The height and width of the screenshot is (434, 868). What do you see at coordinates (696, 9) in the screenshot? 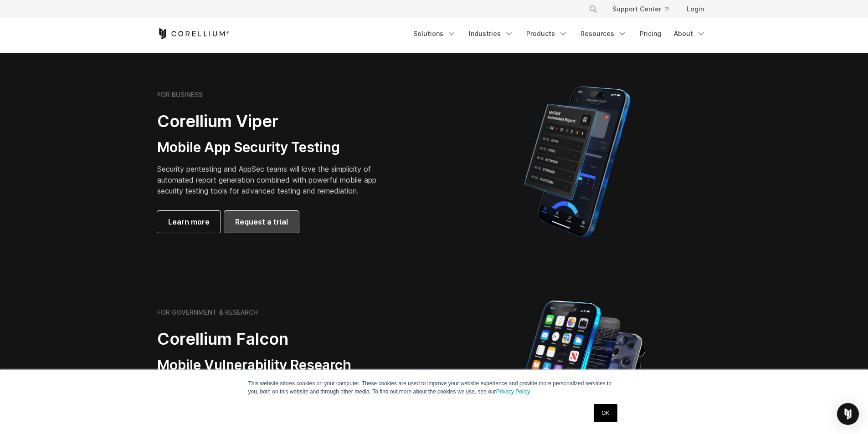
I see `a: Login` at bounding box center [696, 9].